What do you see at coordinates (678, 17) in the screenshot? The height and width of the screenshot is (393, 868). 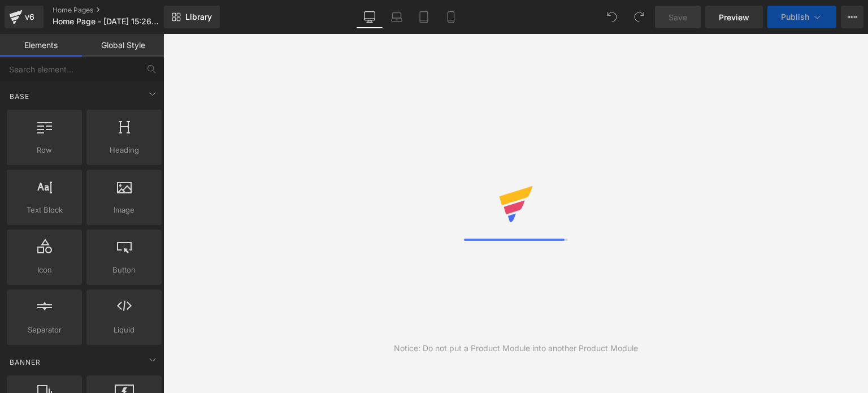 I see `span: Save` at bounding box center [678, 17].